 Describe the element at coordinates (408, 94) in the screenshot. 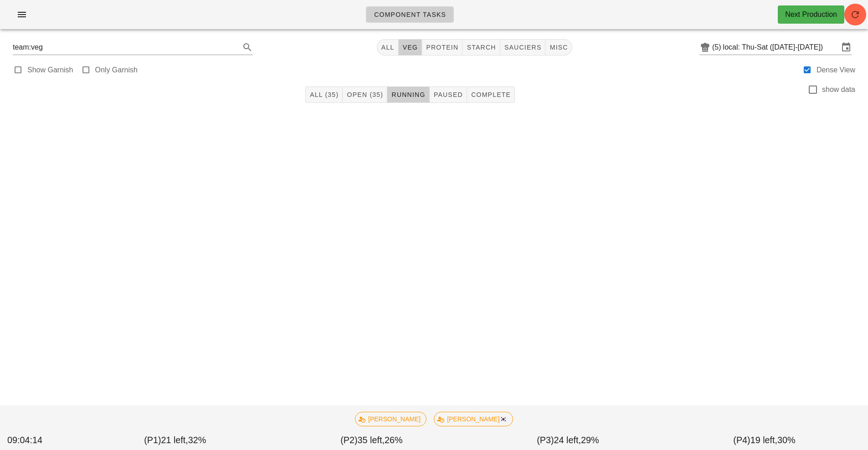

I see `button: Running` at that location.